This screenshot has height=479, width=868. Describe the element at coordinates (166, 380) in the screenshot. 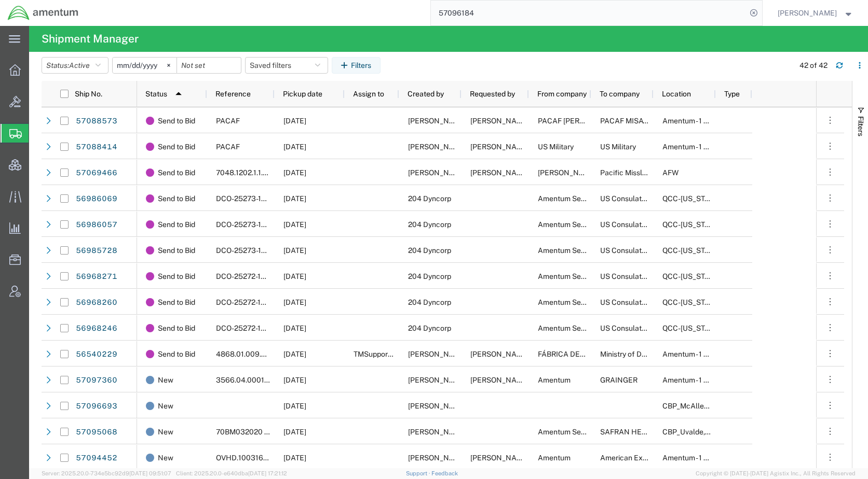

I see `span: New` at that location.